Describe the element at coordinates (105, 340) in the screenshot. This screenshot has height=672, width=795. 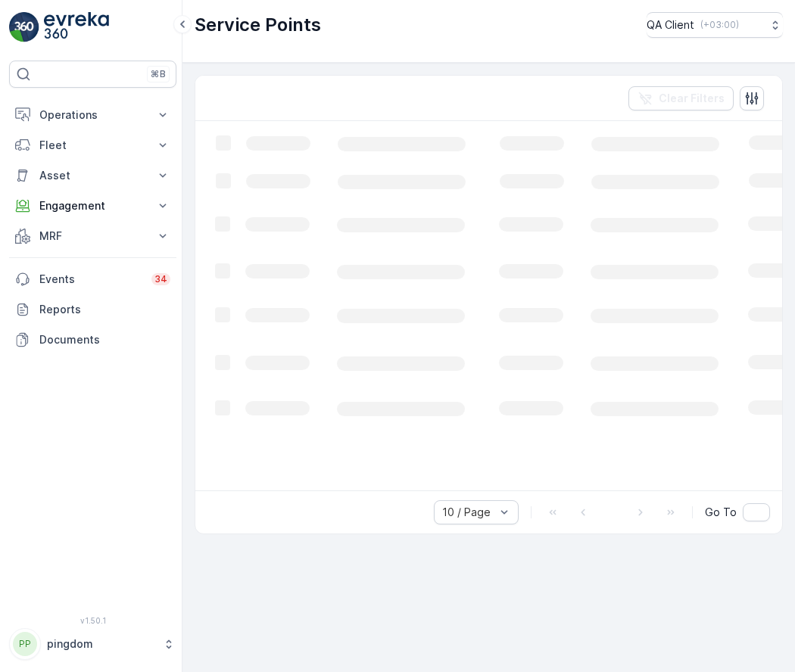
I see `p: Documents` at that location.